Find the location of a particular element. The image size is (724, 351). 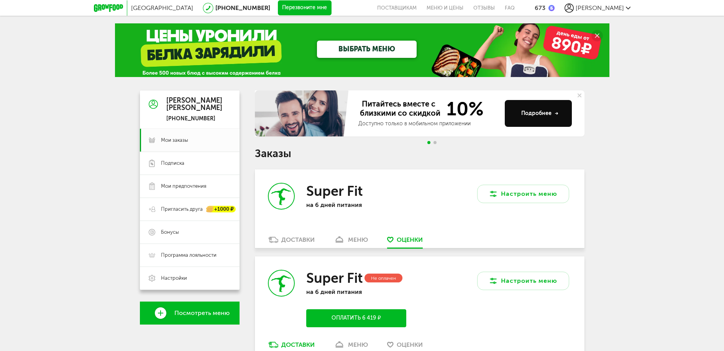

a: Пригласить друга +1000 ₽ is located at coordinates (190, 209).